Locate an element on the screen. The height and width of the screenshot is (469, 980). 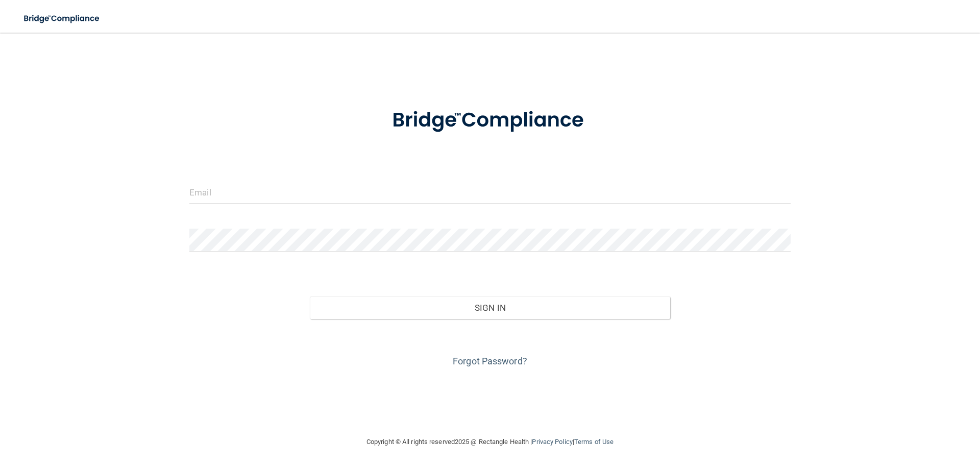
a: Forgot Password? is located at coordinates (490, 360).